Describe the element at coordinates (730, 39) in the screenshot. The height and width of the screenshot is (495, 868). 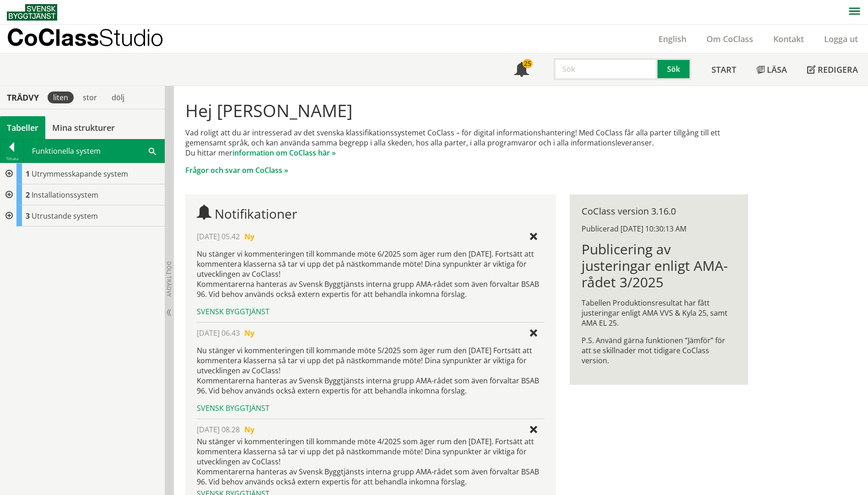
I see `a: Om CoClass` at that location.